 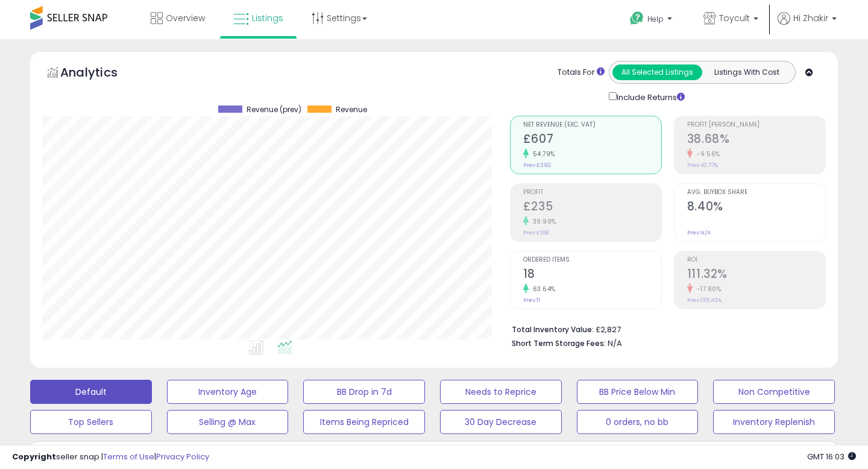 What do you see at coordinates (542, 289) in the screenshot?
I see `small: 63.64%` at bounding box center [542, 289].